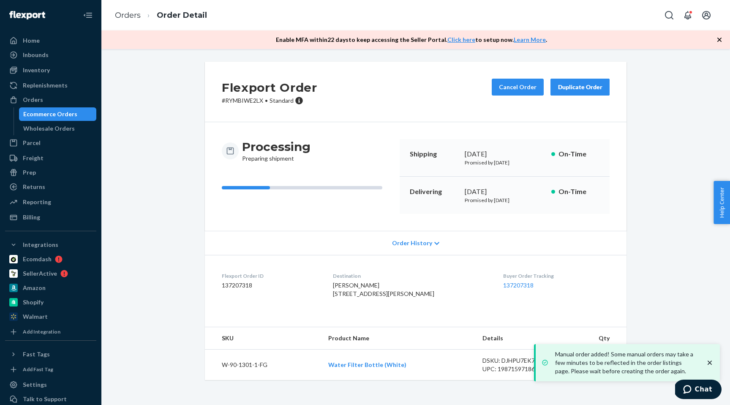  What do you see at coordinates (669, 15) in the screenshot?
I see `button: Open Search Box` at bounding box center [669, 15].